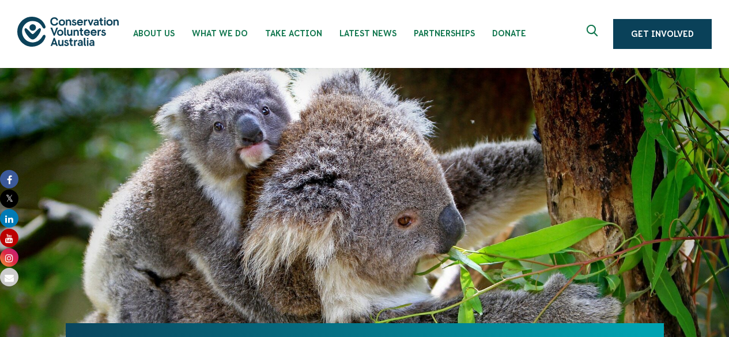 This screenshot has width=729, height=337. What do you see at coordinates (662, 34) in the screenshot?
I see `a: Get Involved` at bounding box center [662, 34].